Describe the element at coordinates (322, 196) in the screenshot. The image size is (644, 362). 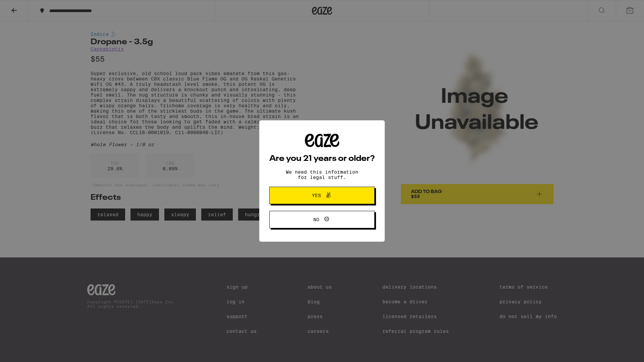
I see `button: Yes` at that location.